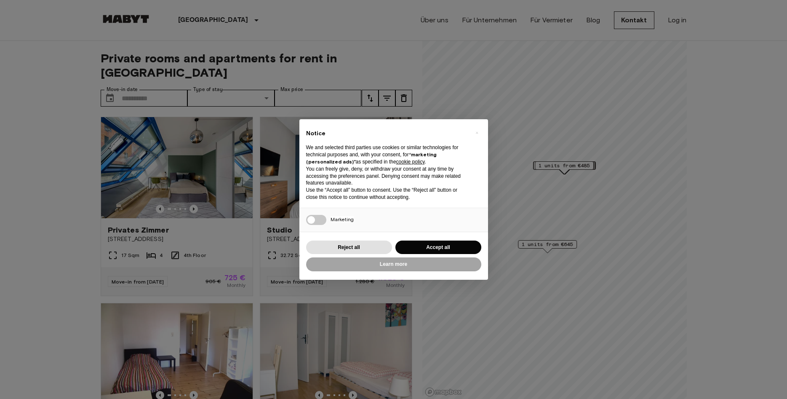  What do you see at coordinates (387, 133) in the screenshot?
I see `h2: Notice` at bounding box center [387, 133].